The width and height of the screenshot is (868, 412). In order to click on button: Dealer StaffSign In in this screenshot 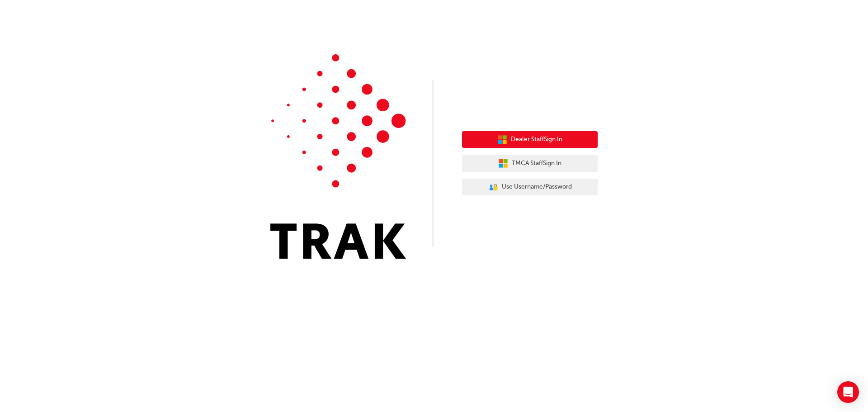, I will do `click(530, 139)`.